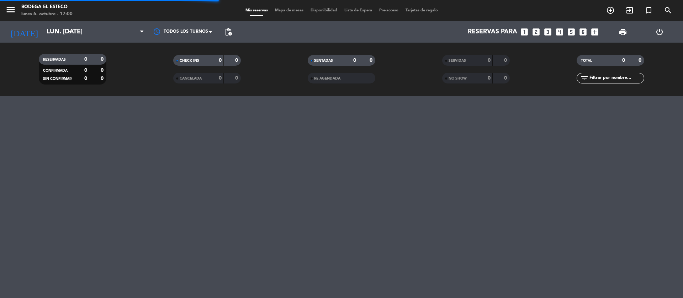 This screenshot has height=298, width=683. What do you see at coordinates (189, 61) in the screenshot?
I see `span: CHECK INS` at bounding box center [189, 61].